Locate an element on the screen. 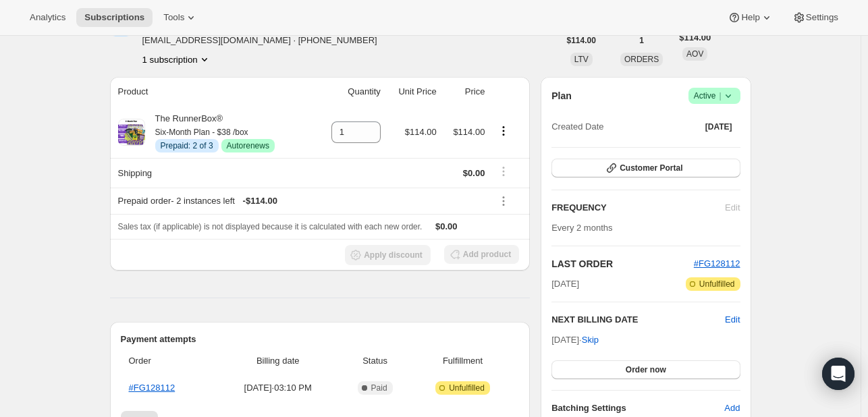 The image size is (868, 417). th: Price is located at coordinates (465, 91).